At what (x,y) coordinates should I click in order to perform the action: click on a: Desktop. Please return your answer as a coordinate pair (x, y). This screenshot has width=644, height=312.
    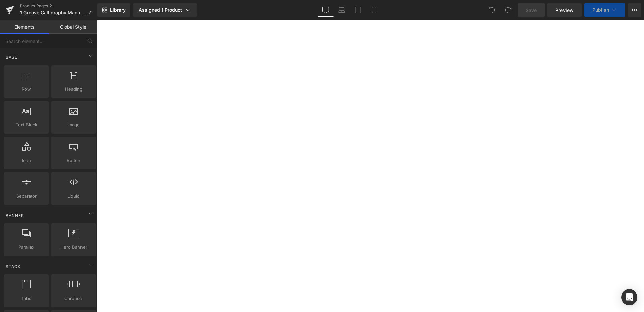
    Looking at the image, I should click on (326, 10).